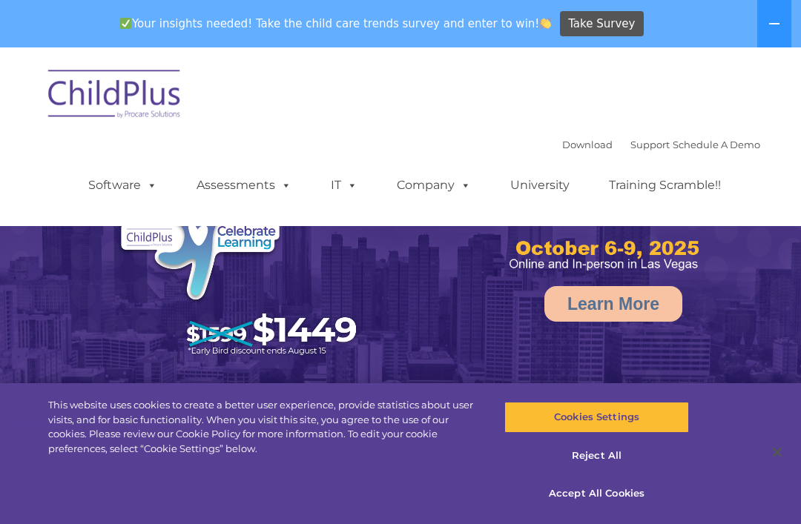  Describe the element at coordinates (115, 96) in the screenshot. I see `img: ChildPlus by Procare Solutions` at that location.